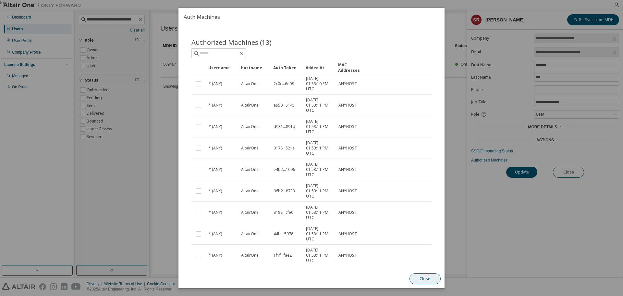 The width and height of the screenshot is (623, 296). What do you see at coordinates (319, 68) in the screenshot?
I see `div: Added At` at bounding box center [319, 68].